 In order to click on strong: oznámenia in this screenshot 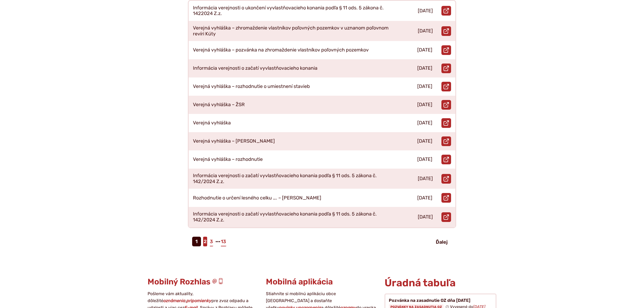, I will do `click(174, 300)`.